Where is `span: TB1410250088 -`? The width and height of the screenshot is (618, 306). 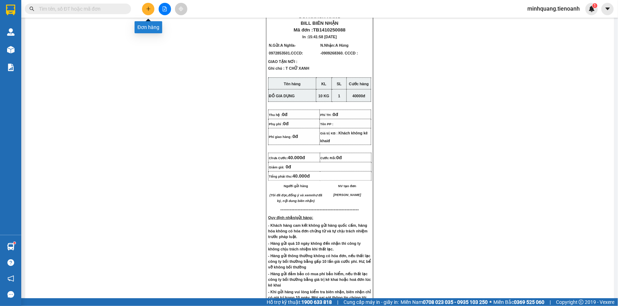 span: TB1410250088 - is located at coordinates (66, 29).